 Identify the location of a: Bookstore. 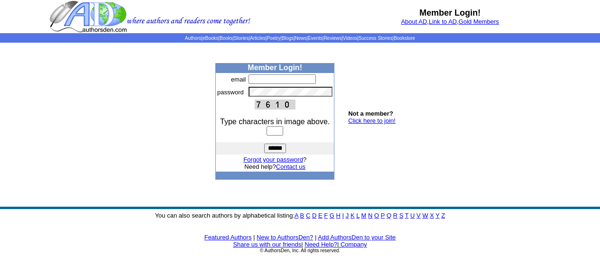
(404, 38).